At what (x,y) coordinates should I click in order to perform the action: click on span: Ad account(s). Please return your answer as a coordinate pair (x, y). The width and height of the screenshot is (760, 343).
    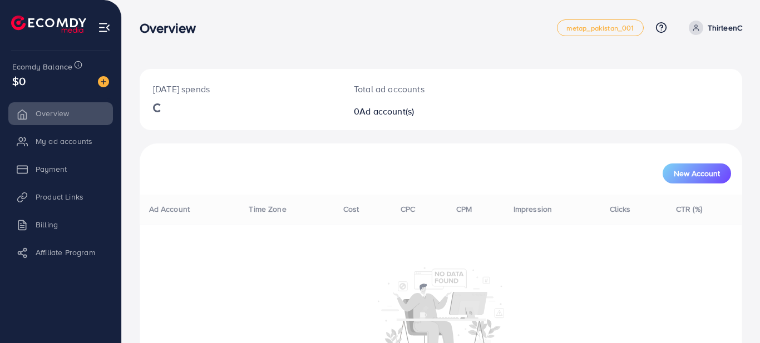
    Looking at the image, I should click on (387, 111).